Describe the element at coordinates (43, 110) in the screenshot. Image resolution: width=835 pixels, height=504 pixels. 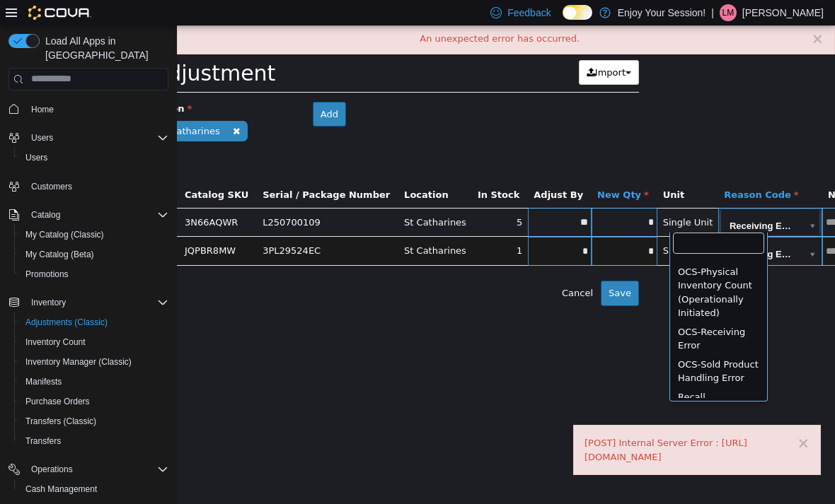
I see `a: Home` at that location.